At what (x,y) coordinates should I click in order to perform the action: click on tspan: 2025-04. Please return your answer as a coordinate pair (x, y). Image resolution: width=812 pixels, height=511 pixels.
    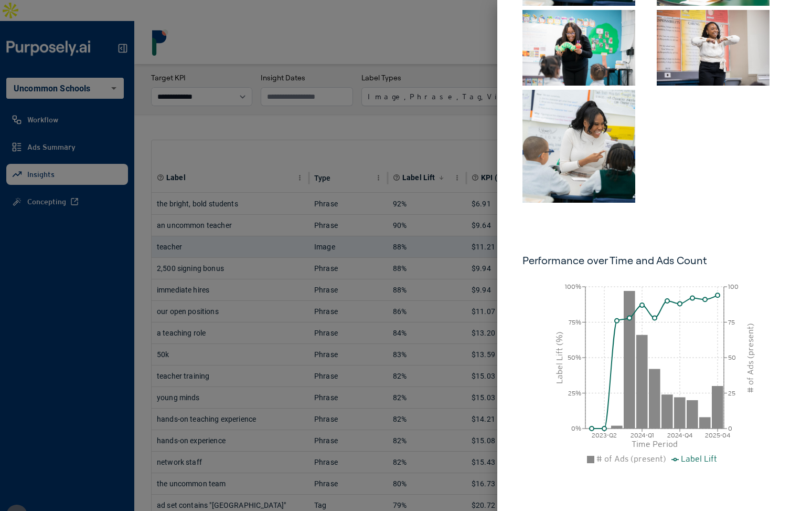
    Looking at the image, I should click on (717, 434).